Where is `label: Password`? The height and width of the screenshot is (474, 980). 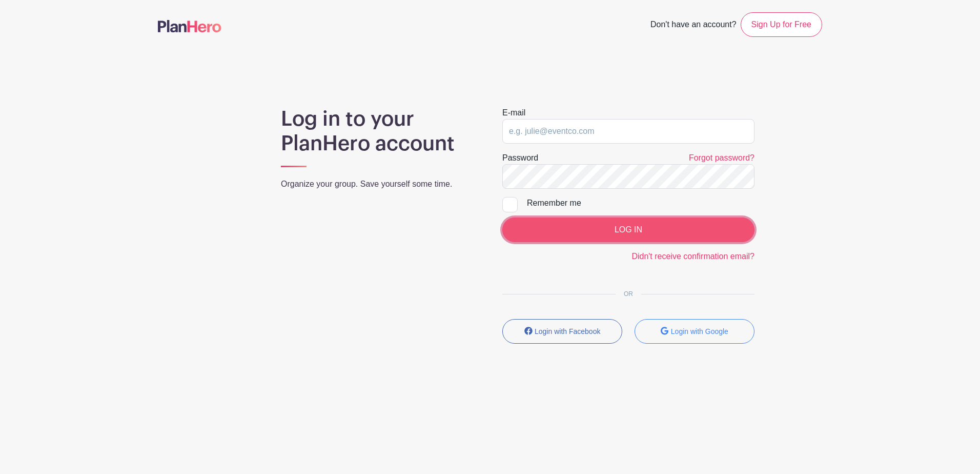 label: Password is located at coordinates (521, 158).